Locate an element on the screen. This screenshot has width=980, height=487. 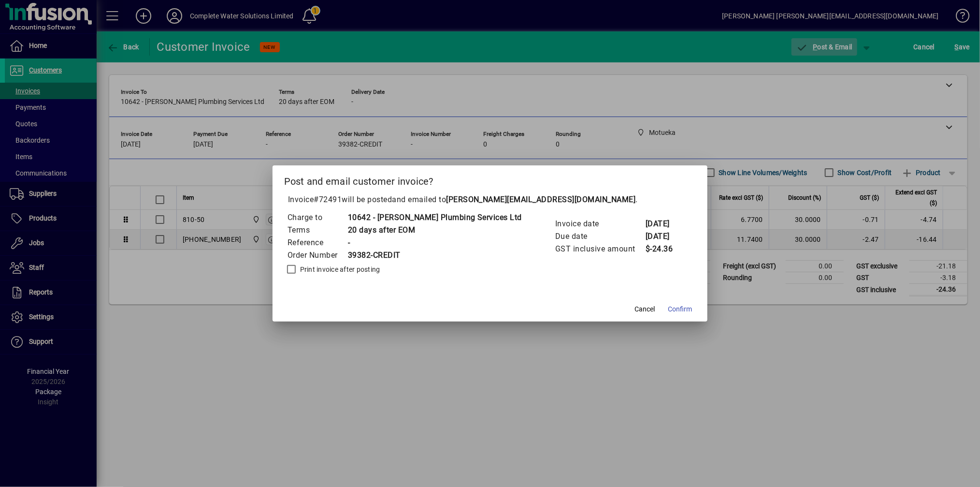
td: 20 days after EOM is located at coordinates (435, 230).